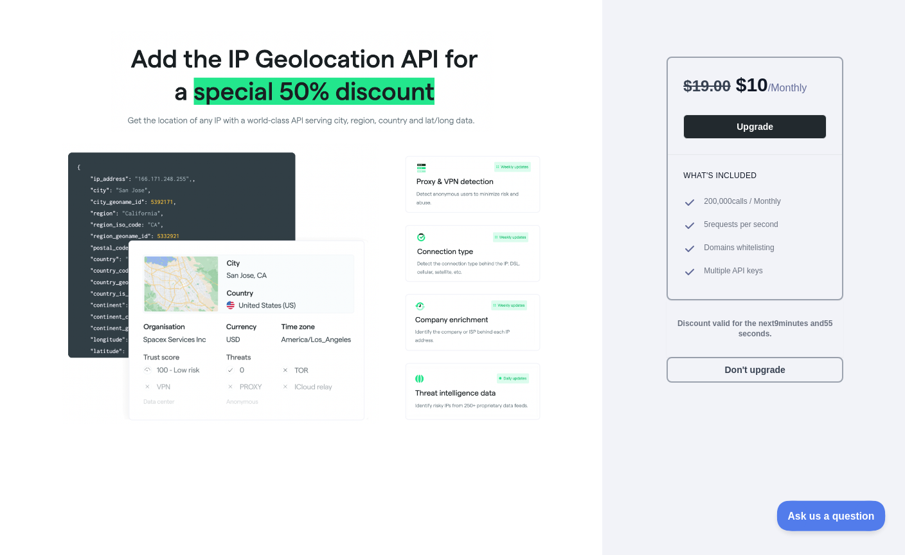 Image resolution: width=905 pixels, height=555 pixels. I want to click on button: Upgrade, so click(755, 127).